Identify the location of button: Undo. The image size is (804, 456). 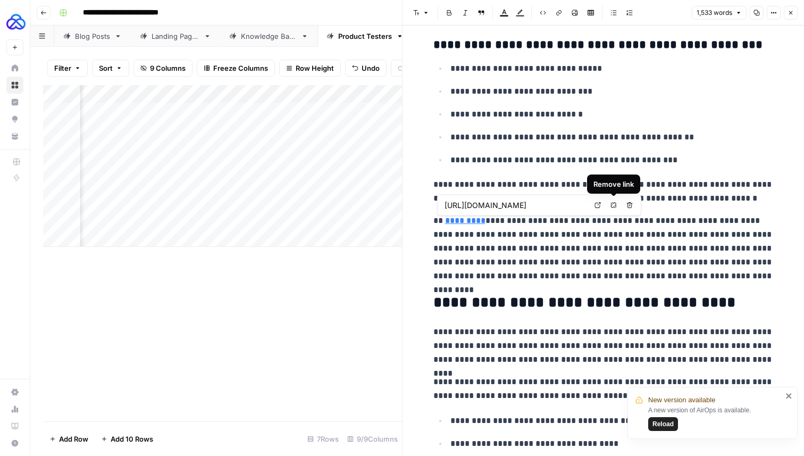
(366, 68).